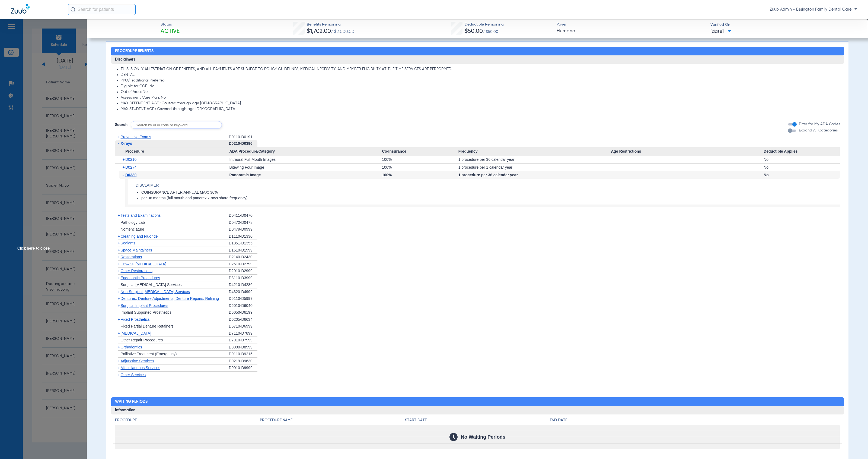 Image resolution: width=868 pixels, height=459 pixels. I want to click on div: D8000-D8999, so click(243, 347).